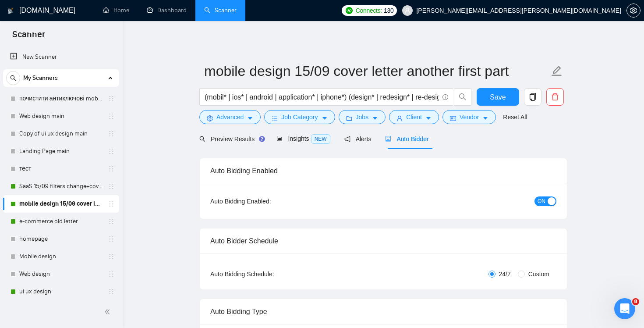 The width and height of the screenshot is (644, 328). What do you see at coordinates (349, 11) in the screenshot?
I see `img: upwork-logo.png` at bounding box center [349, 11].